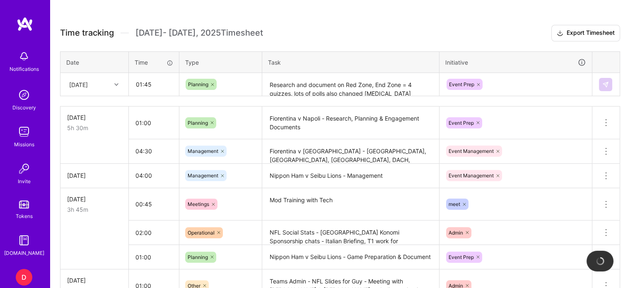 The height and width of the screenshot is (288, 630). I want to click on img: bell, so click(24, 56).